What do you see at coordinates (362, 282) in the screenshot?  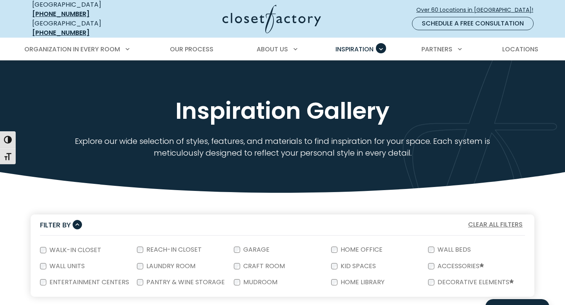 I see `label: Home Library` at bounding box center [362, 282].